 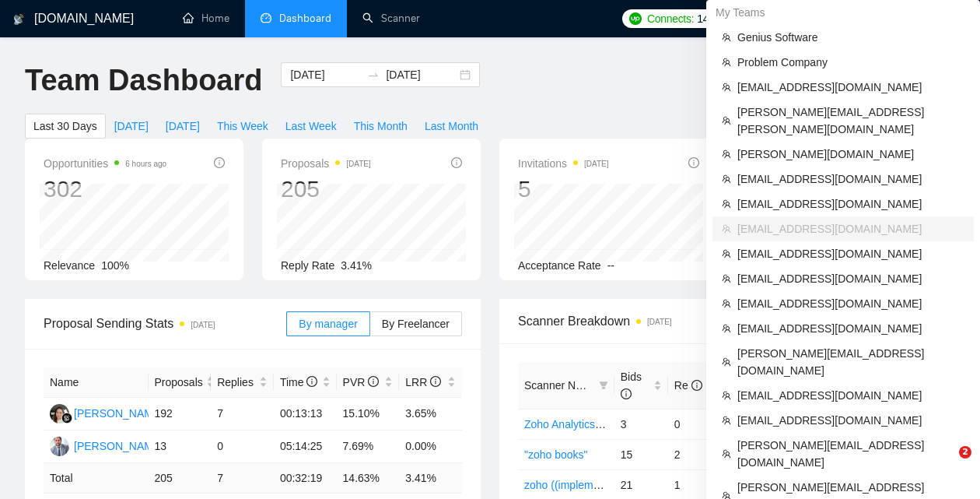 I want to click on td: 05:14:25, so click(x=305, y=447).